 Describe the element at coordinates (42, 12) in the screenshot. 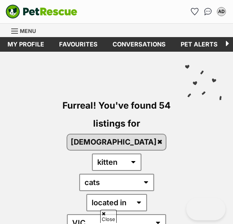

I see `a: PetRescue` at that location.